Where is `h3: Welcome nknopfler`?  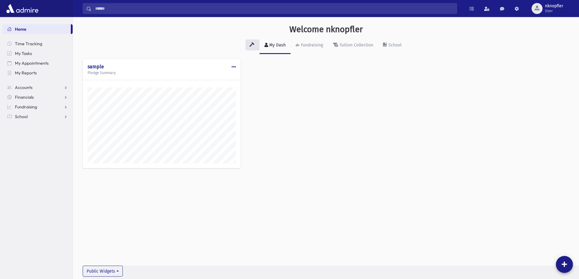 h3: Welcome nknopfler is located at coordinates (326, 29).